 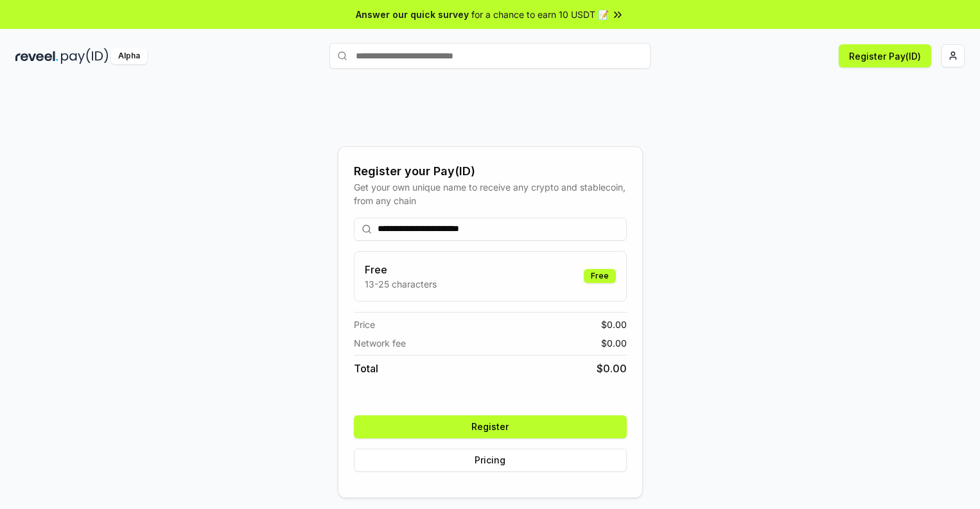 I want to click on img: pay_id, so click(x=85, y=56).